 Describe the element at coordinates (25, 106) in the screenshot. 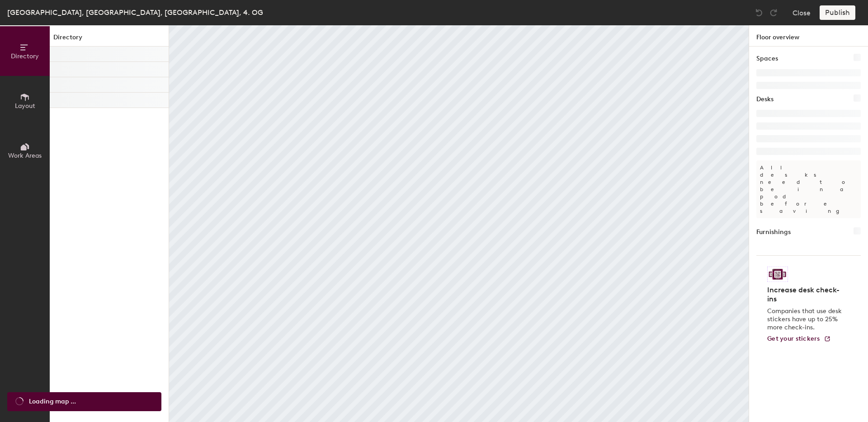

I see `span: Layout` at that location.